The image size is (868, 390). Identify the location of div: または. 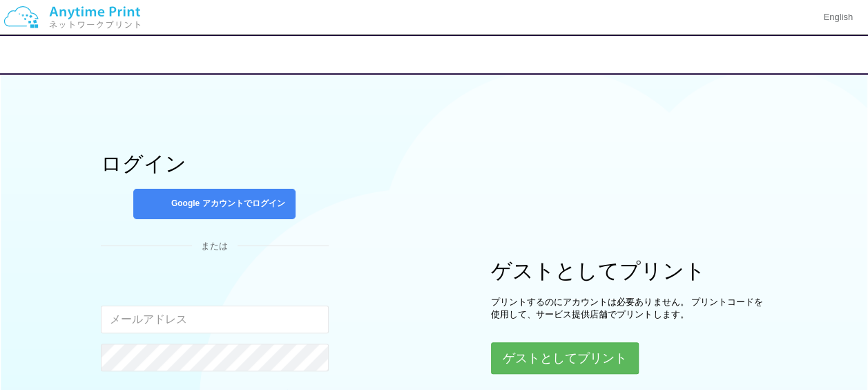
(215, 246).